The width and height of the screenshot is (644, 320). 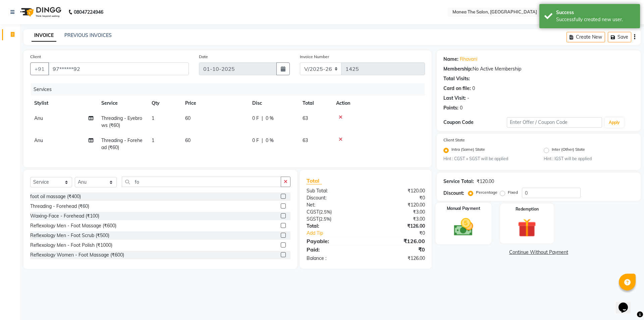 What do you see at coordinates (463, 228) in the screenshot?
I see `img: _cash.svg` at bounding box center [463, 228].